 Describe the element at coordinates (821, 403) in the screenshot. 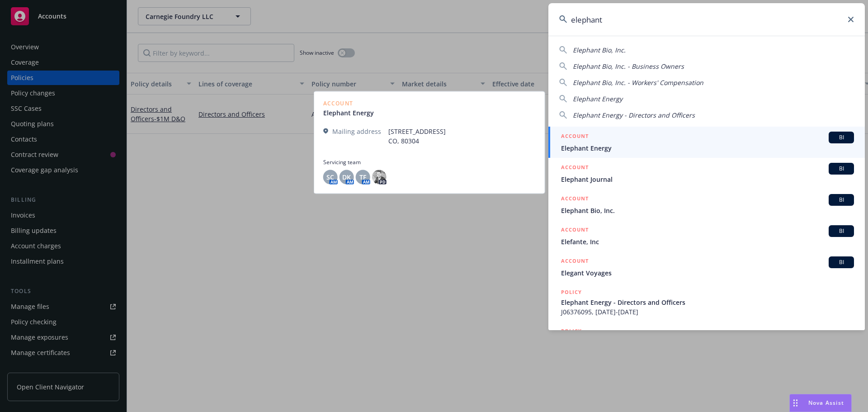

I see `button: Nova Assist` at that location.